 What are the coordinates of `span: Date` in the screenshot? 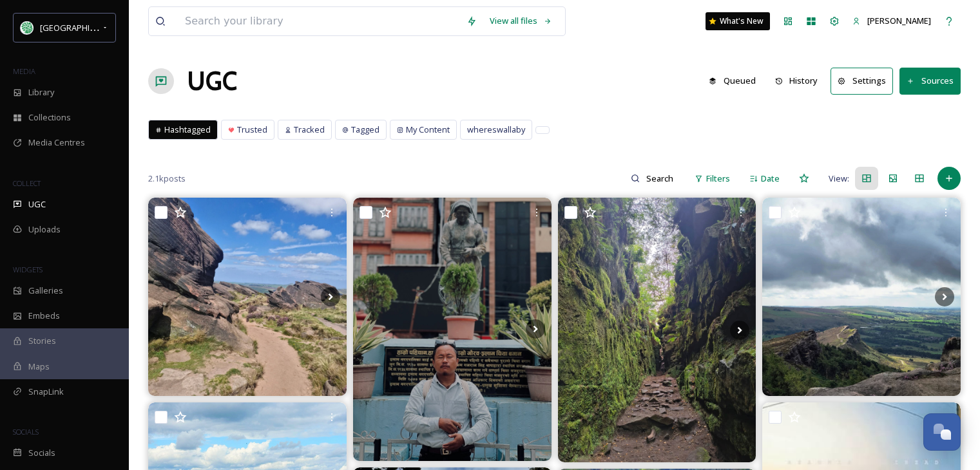 It's located at (770, 179).